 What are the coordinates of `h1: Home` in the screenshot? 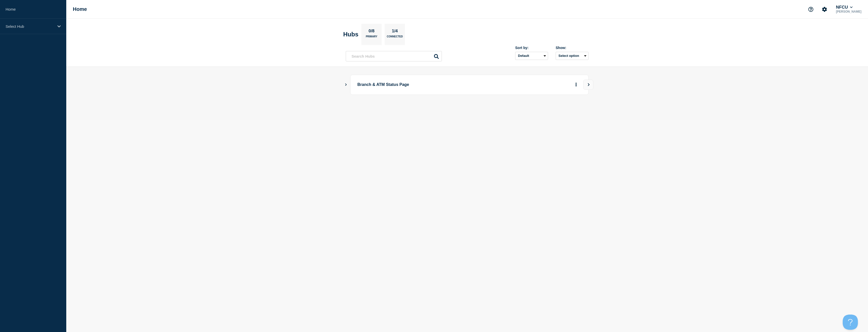 It's located at (80, 9).